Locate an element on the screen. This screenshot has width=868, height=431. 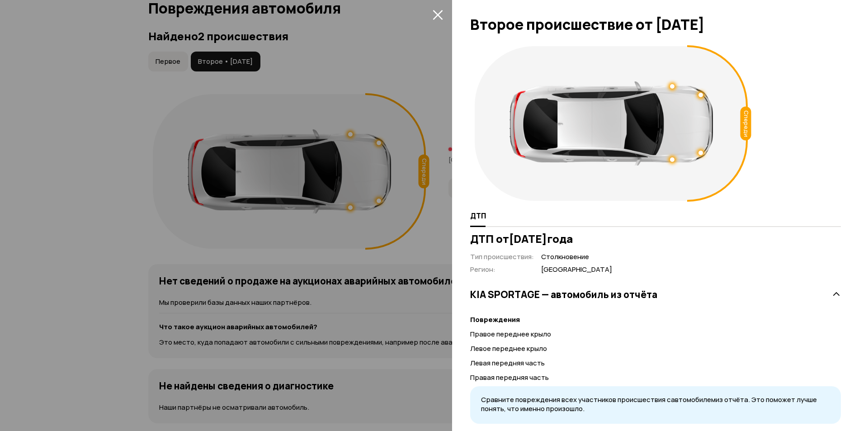
span: Столкновение is located at coordinates (576, 257).